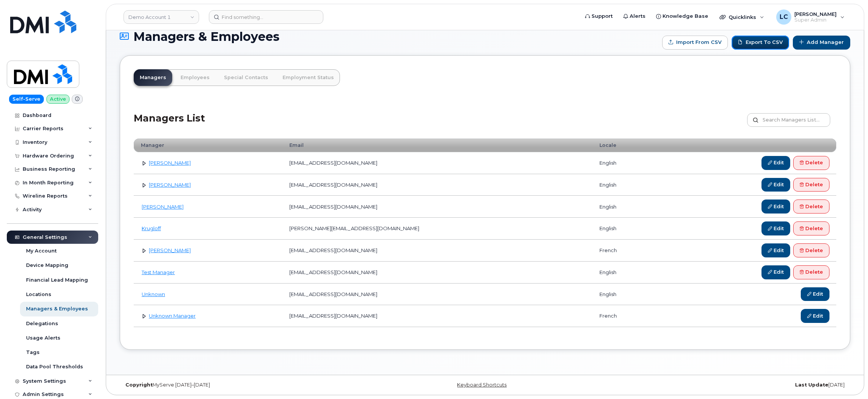 This screenshot has width=868, height=399. What do you see at coordinates (637, 16) in the screenshot?
I see `span: Alerts` at bounding box center [637, 16].